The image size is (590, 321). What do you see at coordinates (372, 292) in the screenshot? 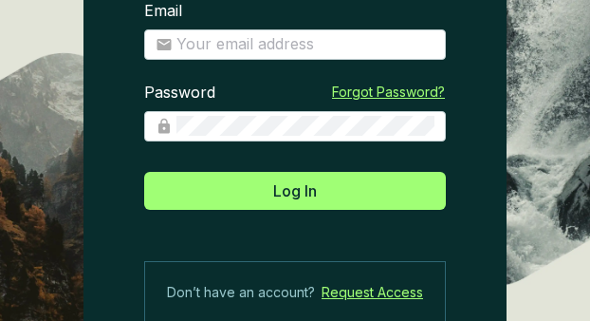
I see `a: Request Access` at bounding box center [372, 292].